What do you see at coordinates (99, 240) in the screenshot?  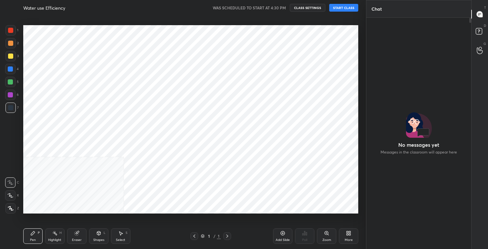 I see `div: Shapes` at bounding box center [99, 240].